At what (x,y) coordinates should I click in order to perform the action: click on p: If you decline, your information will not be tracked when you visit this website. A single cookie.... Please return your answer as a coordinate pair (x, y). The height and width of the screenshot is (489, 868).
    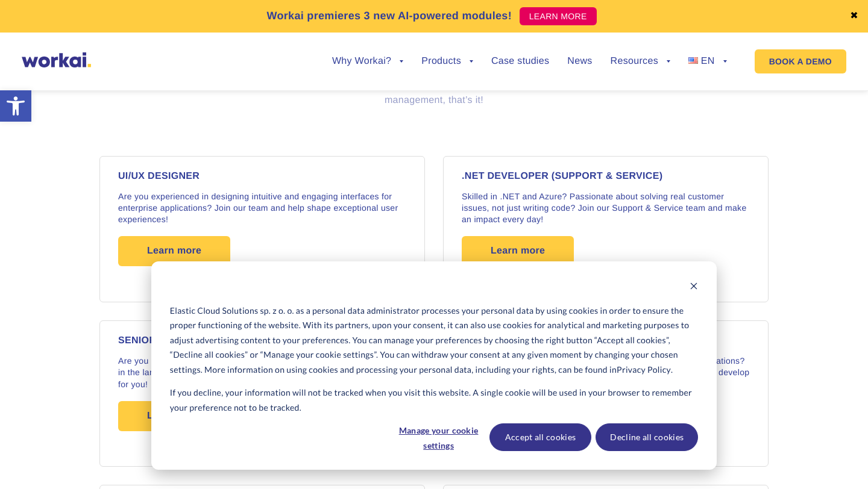
    Looking at the image, I should click on (434, 400).